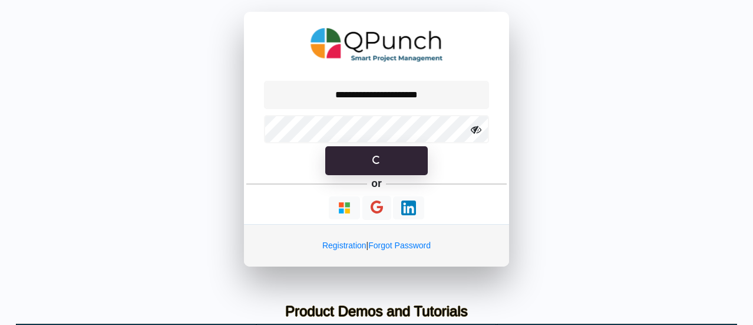  I want to click on a: Forgot Password, so click(399, 245).